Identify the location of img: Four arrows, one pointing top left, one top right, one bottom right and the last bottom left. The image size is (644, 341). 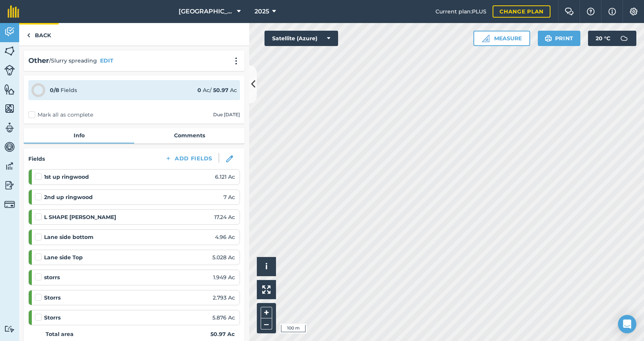
(267, 289).